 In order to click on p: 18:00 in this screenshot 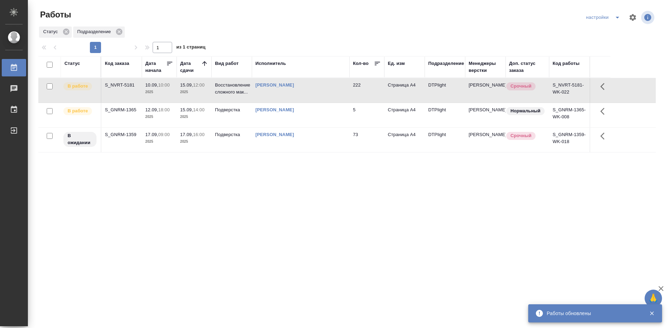, I will do `click(164, 109)`.